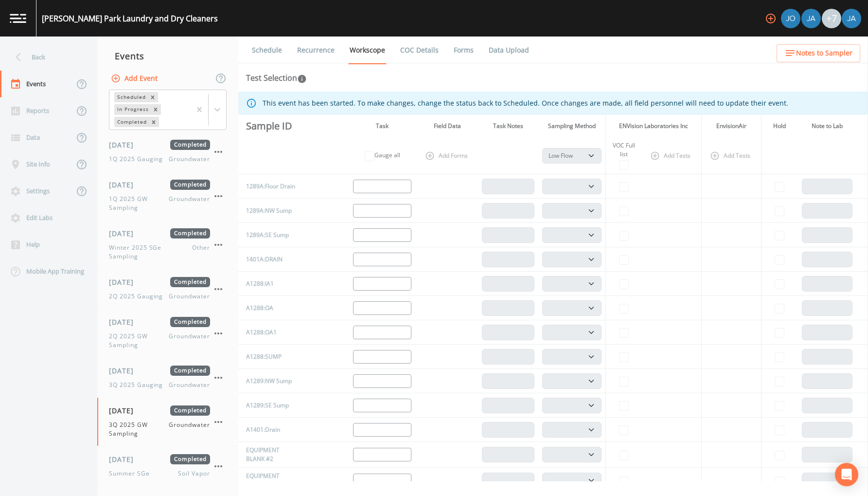  I want to click on td: A1289:SE Sump, so click(270, 405).